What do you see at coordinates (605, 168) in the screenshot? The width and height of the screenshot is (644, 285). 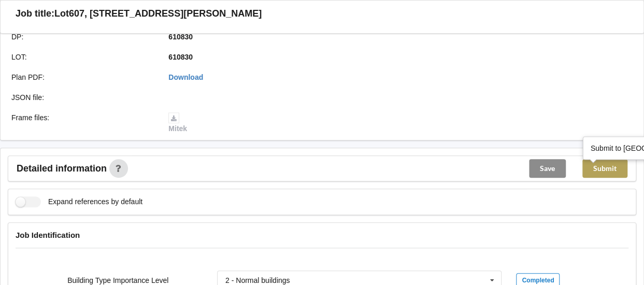 I see `button: Submit` at bounding box center [605, 168].